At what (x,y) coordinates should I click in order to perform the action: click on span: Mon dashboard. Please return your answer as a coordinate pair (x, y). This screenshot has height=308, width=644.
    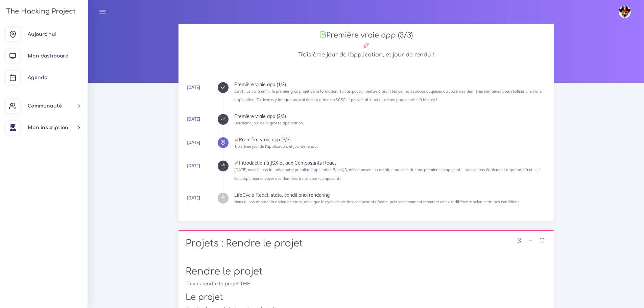
    Looking at the image, I should click on (48, 56).